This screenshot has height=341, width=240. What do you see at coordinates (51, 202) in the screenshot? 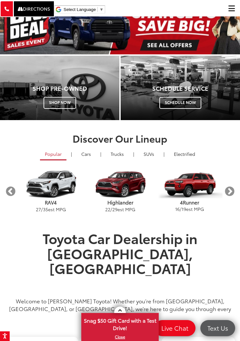
I see `p: RAV4` at bounding box center [51, 202].